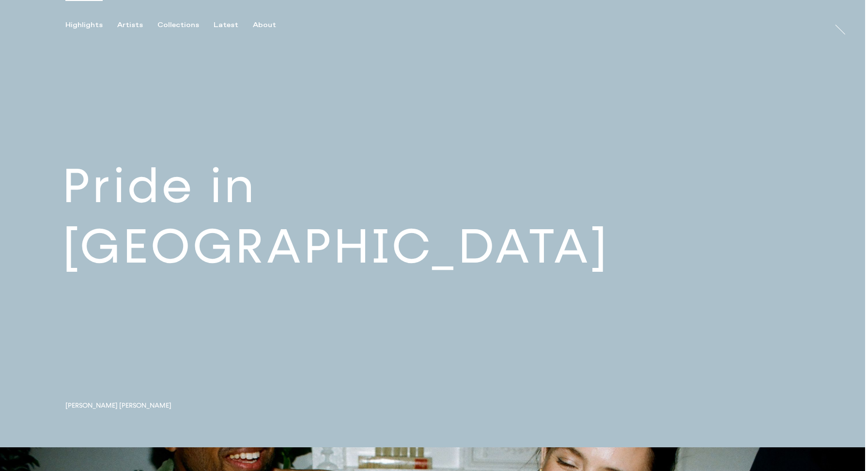 Image resolution: width=868 pixels, height=471 pixels. Describe the element at coordinates (264, 25) in the screenshot. I see `div: About` at that location.